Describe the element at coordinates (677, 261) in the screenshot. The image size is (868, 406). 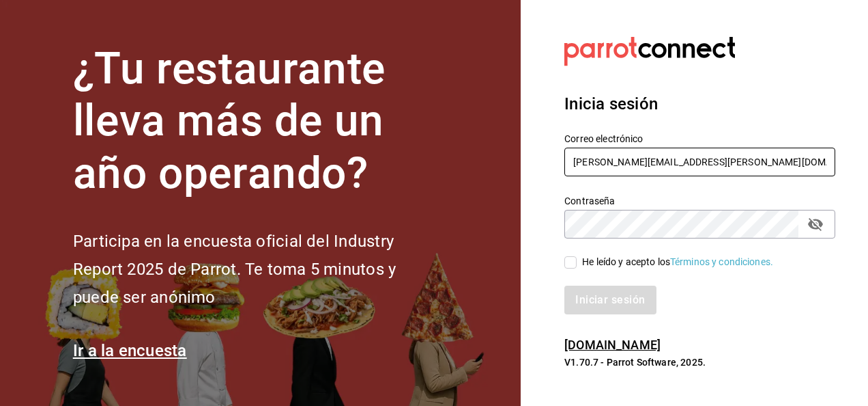
I see `div: He leído y acepto los` at that location.